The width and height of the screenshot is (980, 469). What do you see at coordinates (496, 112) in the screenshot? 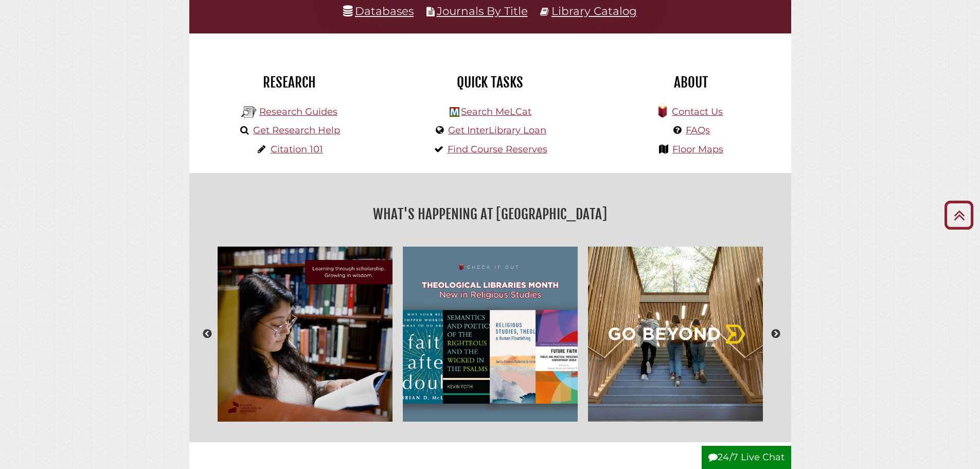
I see `a: Search MeLCat` at bounding box center [496, 112].